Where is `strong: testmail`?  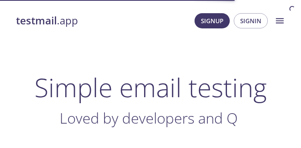 strong: testmail is located at coordinates (36, 20).